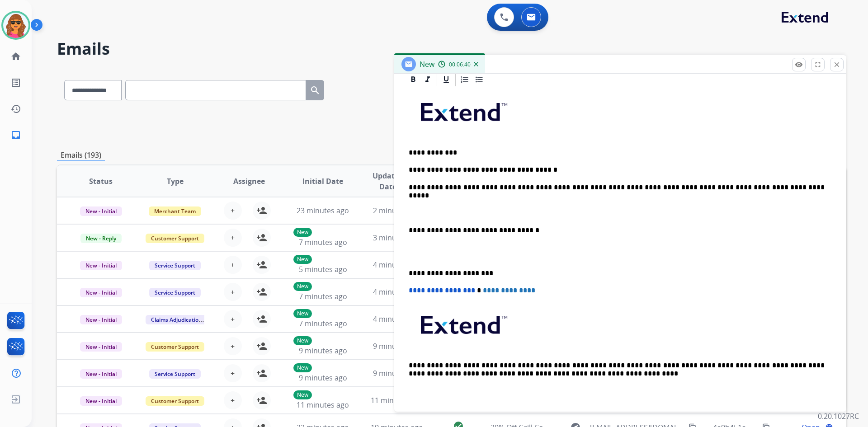 The height and width of the screenshot is (427, 868). Describe the element at coordinates (323, 211) in the screenshot. I see `span: 23 minutes ago` at that location.